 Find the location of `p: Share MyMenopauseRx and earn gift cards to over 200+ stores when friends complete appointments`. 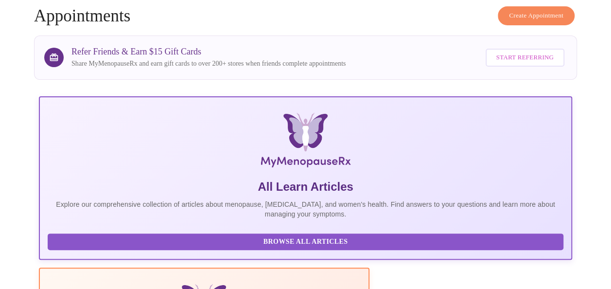

p: Share MyMenopauseRx and earn gift cards to over 200+ stores when friends complete appointments is located at coordinates (208, 64).